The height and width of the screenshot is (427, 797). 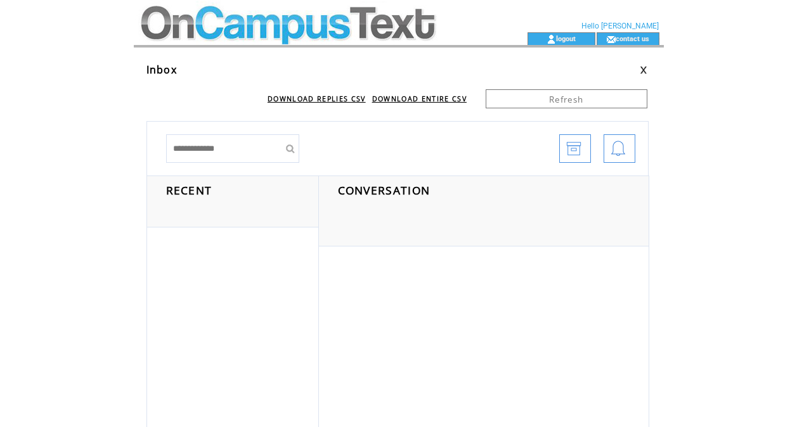 I want to click on span: Inbox, so click(x=162, y=70).